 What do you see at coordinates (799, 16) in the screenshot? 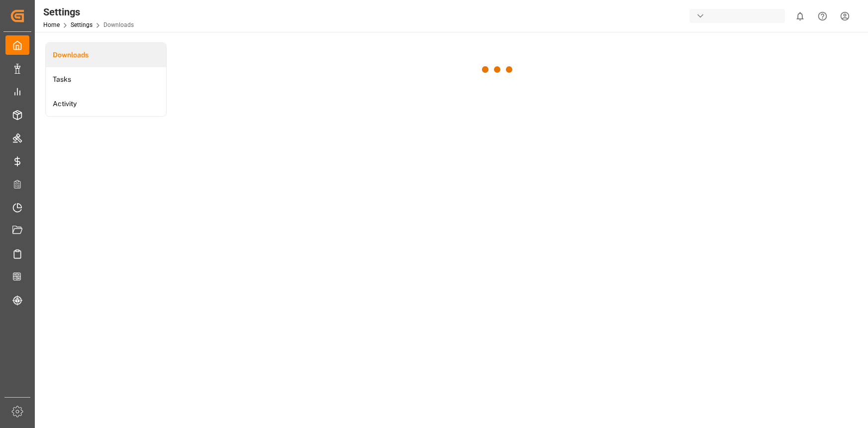
I see `button: show 0 new notifications` at bounding box center [799, 16].